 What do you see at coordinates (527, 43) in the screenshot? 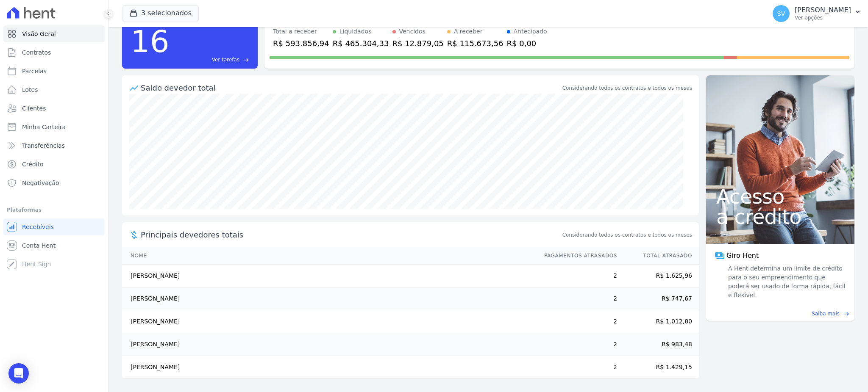
I see `div: R$ 0,00` at bounding box center [527, 43].